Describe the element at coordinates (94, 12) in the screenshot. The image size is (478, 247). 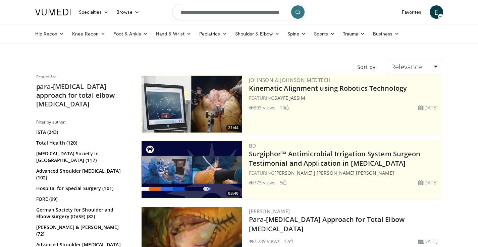
I see `a: Specialties` at that location.